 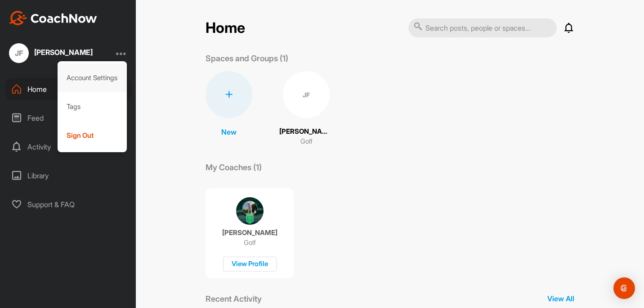 I want to click on h2: Home, so click(x=225, y=28).